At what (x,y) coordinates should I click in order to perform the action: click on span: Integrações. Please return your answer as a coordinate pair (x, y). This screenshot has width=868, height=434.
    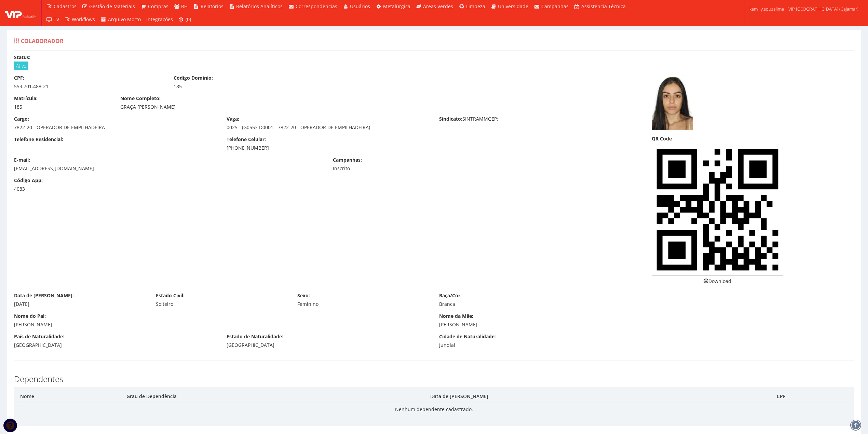
    Looking at the image, I should click on (160, 19).